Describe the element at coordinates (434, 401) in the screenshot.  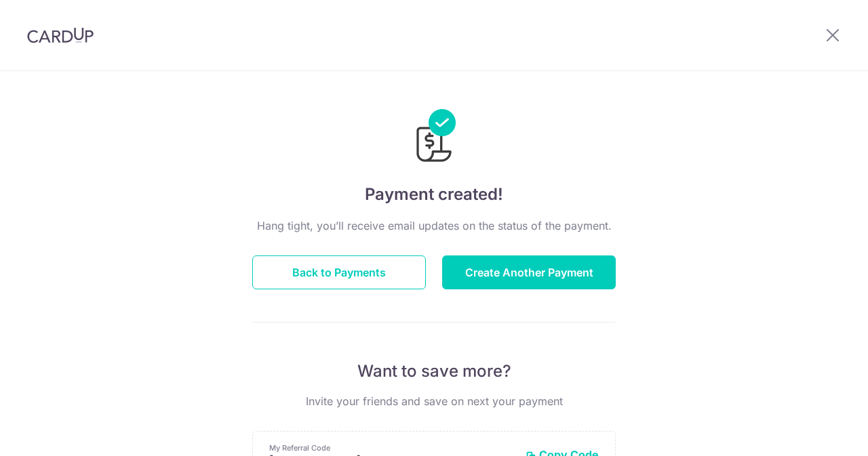
I see `p: Invite your friends and save on next your payment` at that location.